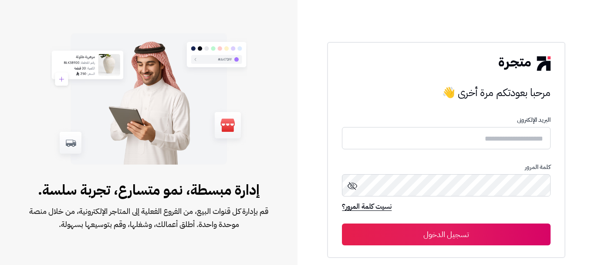  What do you see at coordinates (446, 92) in the screenshot?
I see `h3: مرحبا بعودتكم مرة أخرى 👋` at bounding box center [446, 92].